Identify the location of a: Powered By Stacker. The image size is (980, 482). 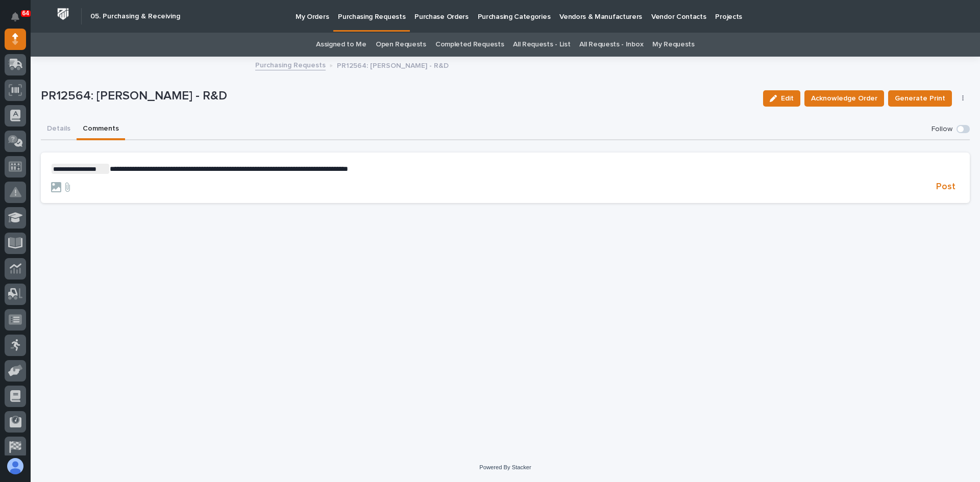
(505, 467).